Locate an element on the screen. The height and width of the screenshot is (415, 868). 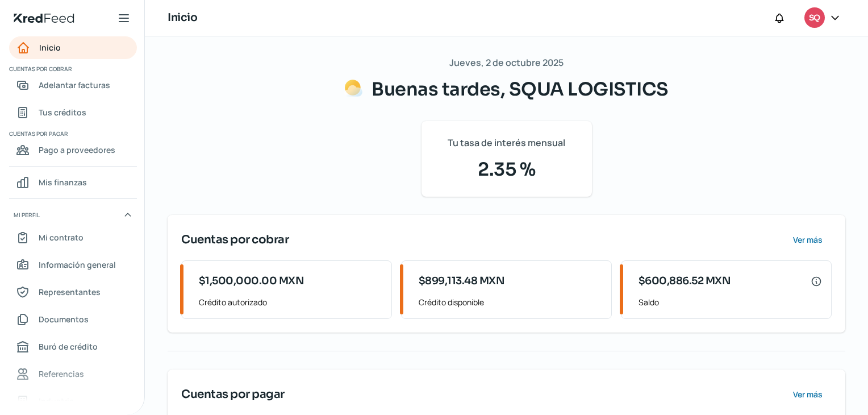
span: Crédito autorizado is located at coordinates (290, 302).